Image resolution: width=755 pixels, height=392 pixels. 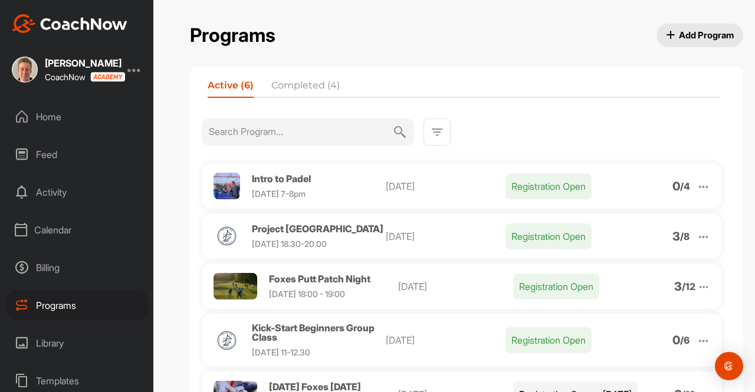 I want to click on img: square_671929e7c239306c2926c0650905e94a.jpg, so click(x=25, y=70).